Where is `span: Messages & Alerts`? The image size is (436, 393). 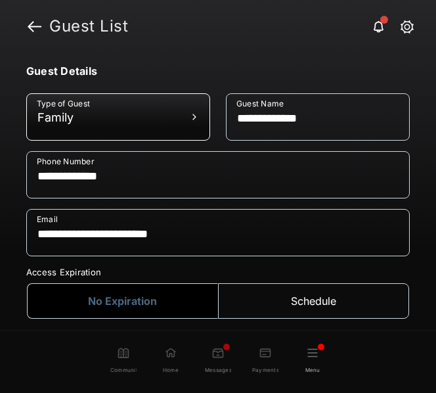
span: Messages & Alerts is located at coordinates (218, 367).